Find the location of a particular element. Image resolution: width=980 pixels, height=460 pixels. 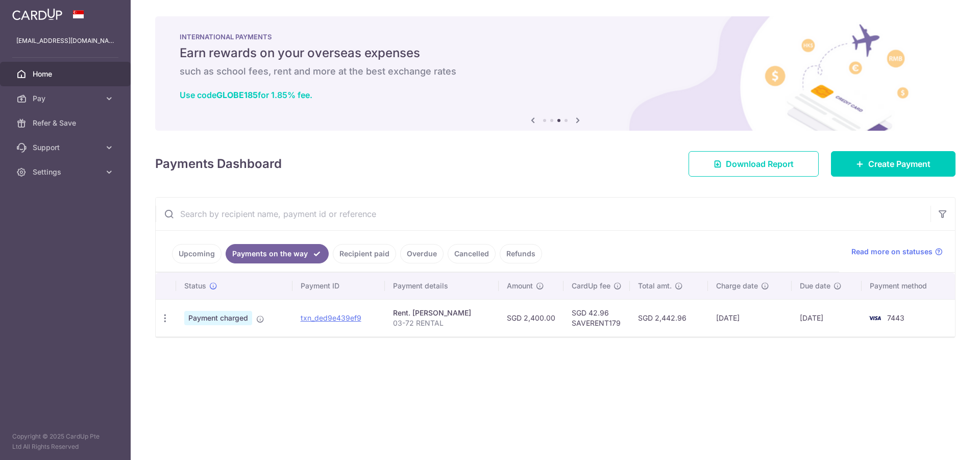

p: 03-72 RENTAL is located at coordinates (442, 323).